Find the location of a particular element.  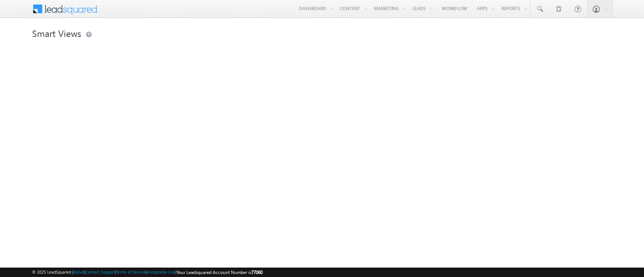

a: Acceptable Use is located at coordinates (161, 272).